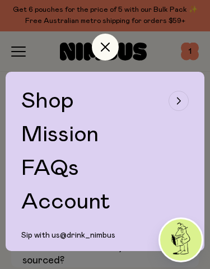  I want to click on img: agent, so click(181, 240).